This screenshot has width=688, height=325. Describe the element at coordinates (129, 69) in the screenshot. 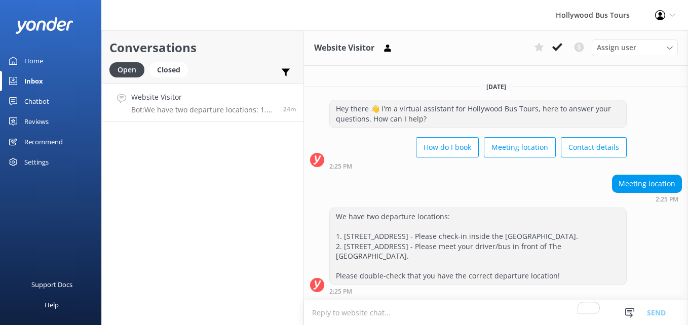

I see `a: Open` at that location.